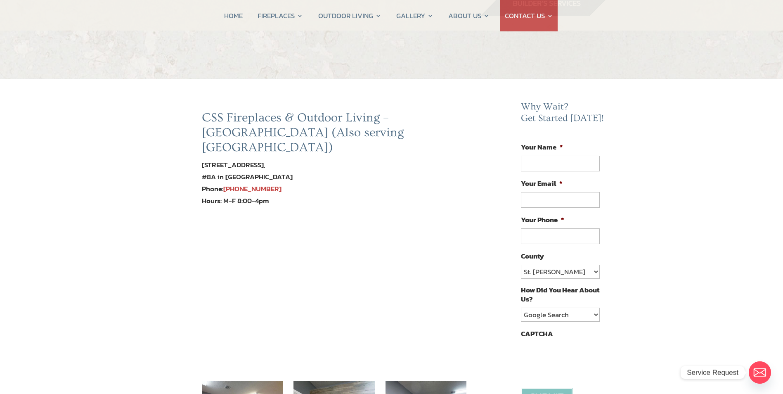 This screenshot has height=394, width=783. I want to click on a: Email, so click(760, 372).